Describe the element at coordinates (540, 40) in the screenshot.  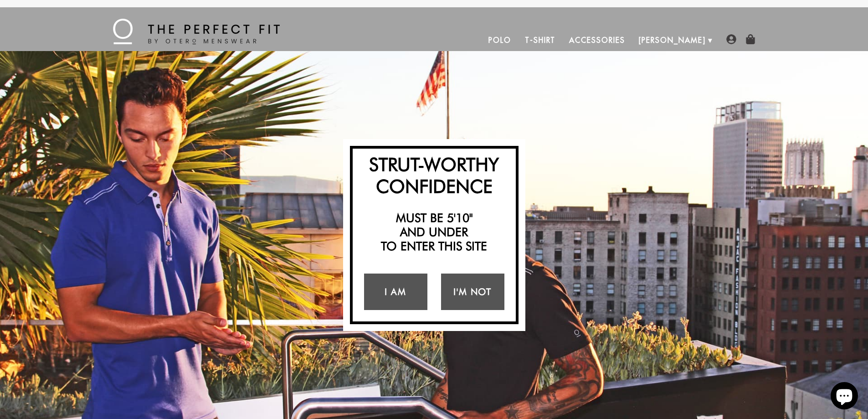
I see `a: T-Shirt` at that location.